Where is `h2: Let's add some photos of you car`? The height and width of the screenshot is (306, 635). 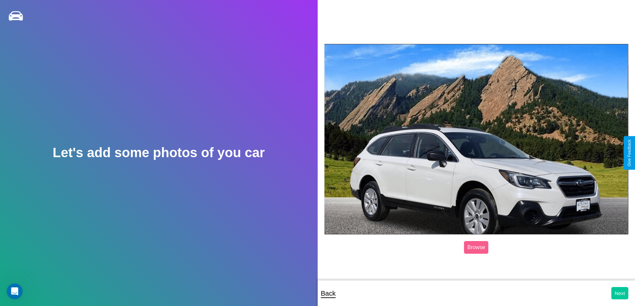
h2: Let's add some photos of you car is located at coordinates (159, 153).